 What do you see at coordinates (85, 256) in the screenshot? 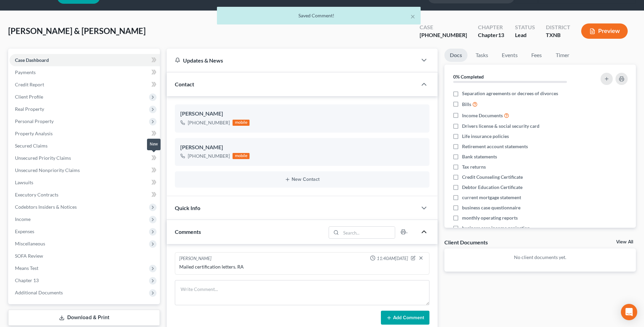
I see `a: SOFA Review` at bounding box center [85, 256].